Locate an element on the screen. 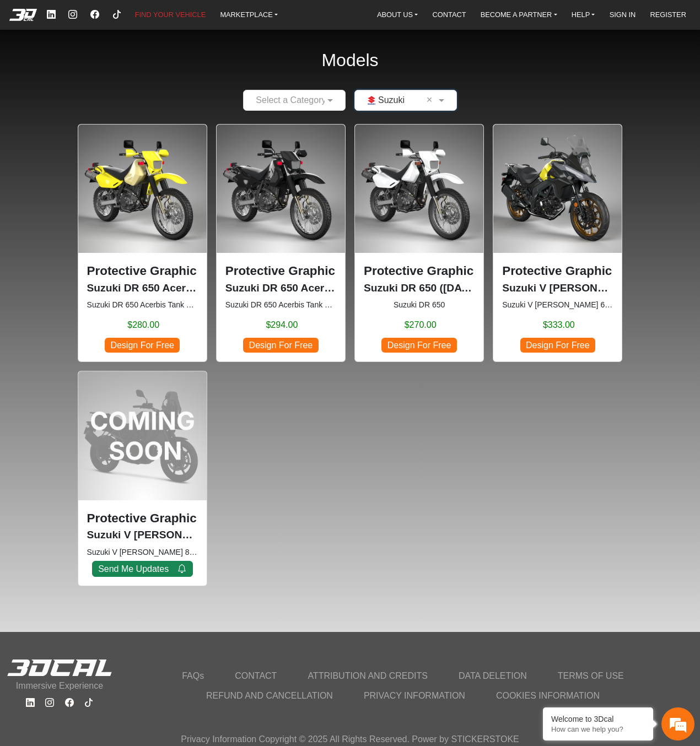 The height and width of the screenshot is (746, 700). small: Suzuki DR 650 Acerbis Tank 6.6 Gl is located at coordinates (281, 305).